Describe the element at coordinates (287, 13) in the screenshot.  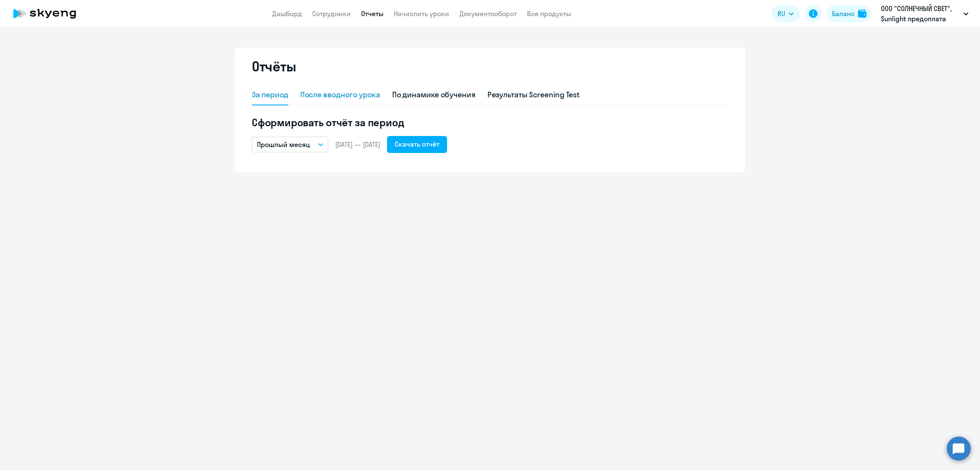
I see `a: Дашборд` at that location.